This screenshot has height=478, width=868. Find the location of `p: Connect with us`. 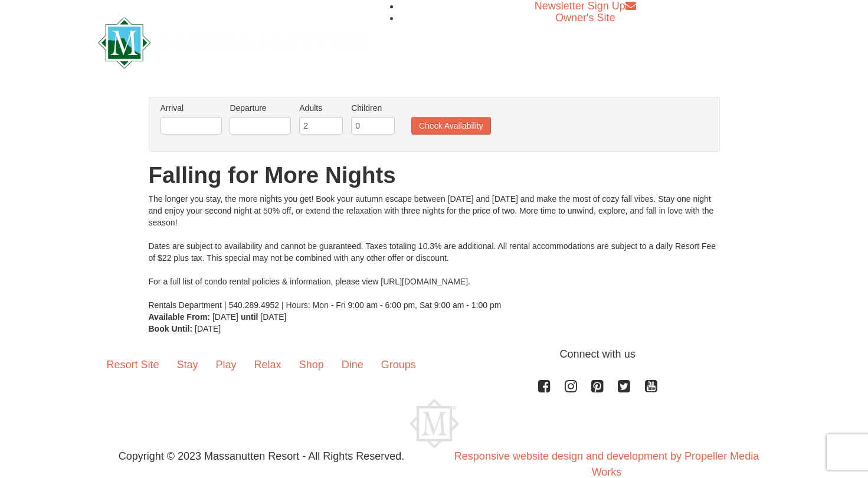

p: Connect with us is located at coordinates (434, 354).